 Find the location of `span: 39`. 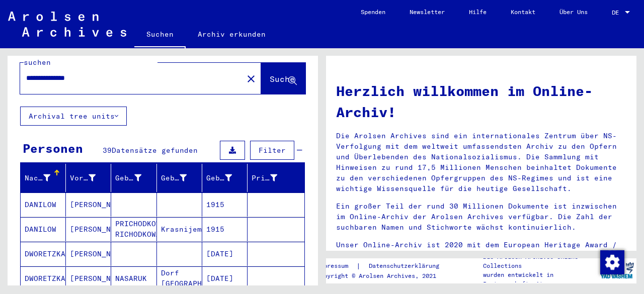

span: 39 is located at coordinates (107, 151).